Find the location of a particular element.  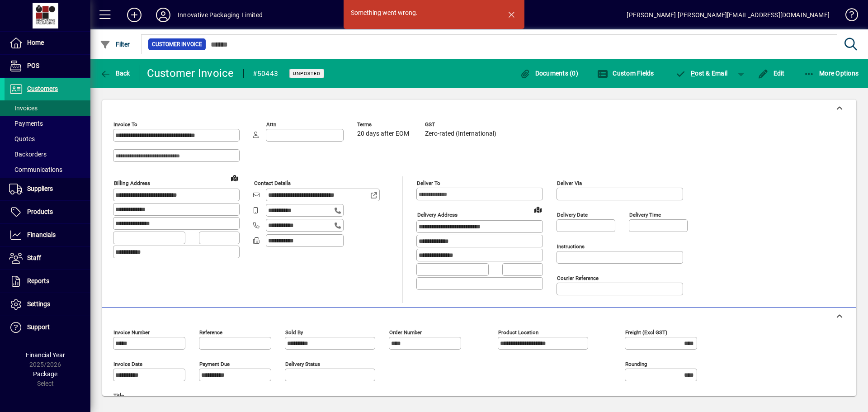

span: ost & Email is located at coordinates (701, 73).